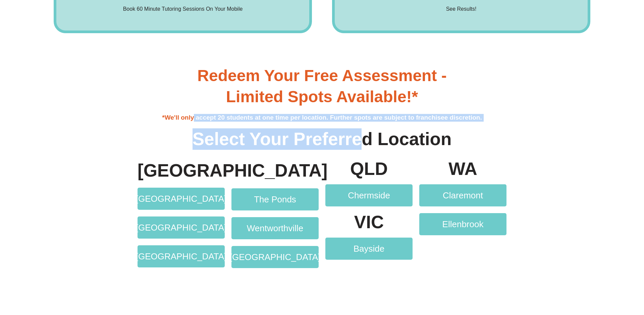  What do you see at coordinates (275, 199) in the screenshot?
I see `a: The Ponds` at bounding box center [275, 199].